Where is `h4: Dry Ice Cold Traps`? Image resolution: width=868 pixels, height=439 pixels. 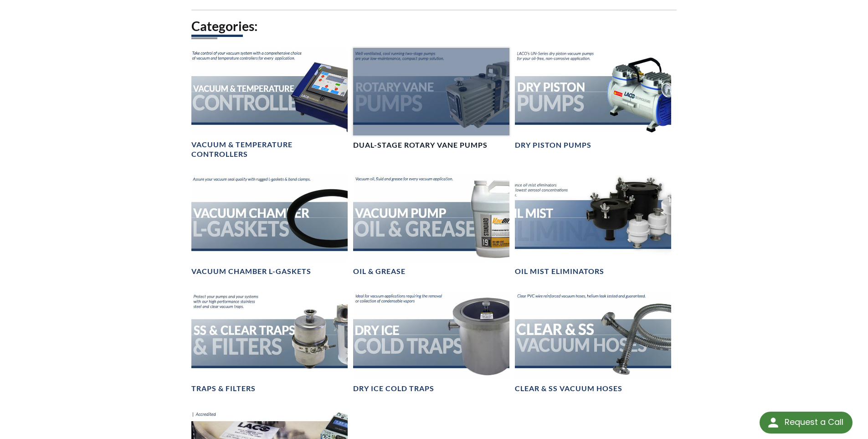
h4: Dry Ice Cold Traps is located at coordinates (394, 388).